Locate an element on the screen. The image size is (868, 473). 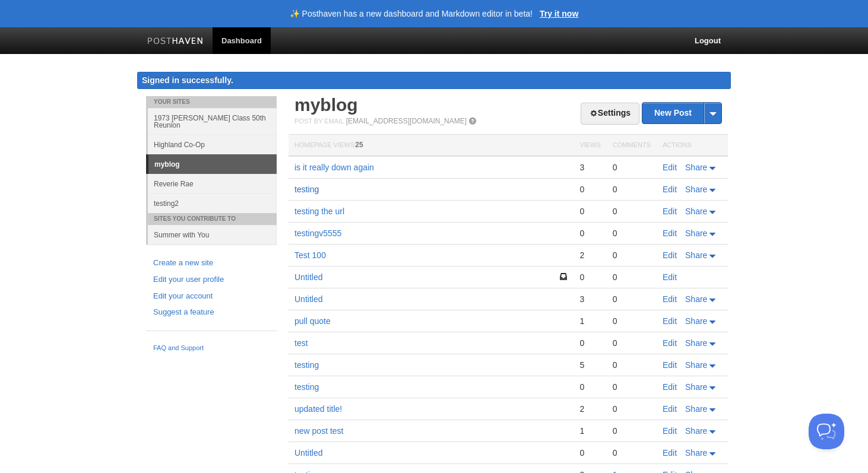
a: Create a new site is located at coordinates (212, 262).